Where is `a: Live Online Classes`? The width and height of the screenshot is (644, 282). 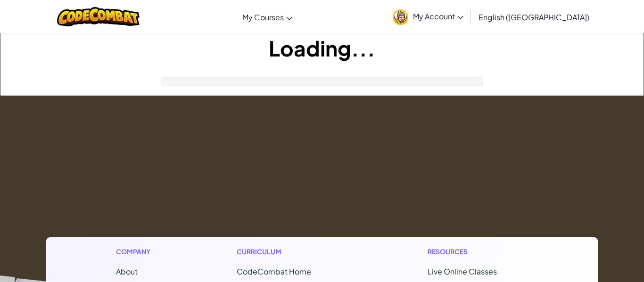
a: Live Online Classes is located at coordinates (462, 271).